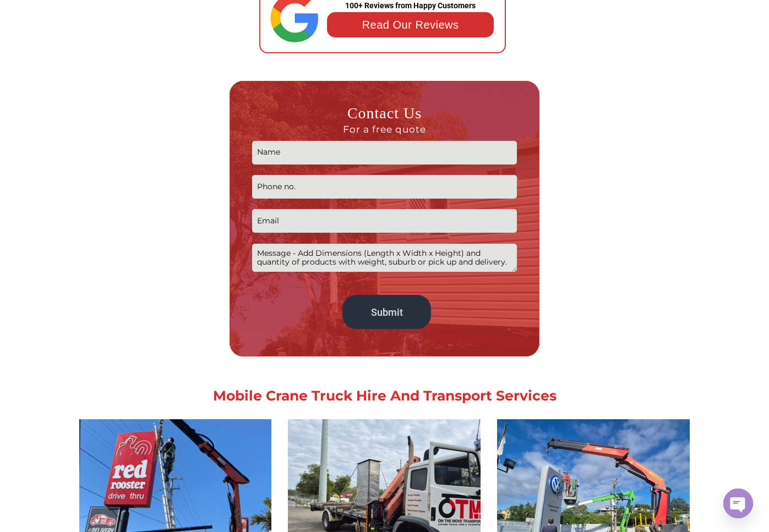 Image resolution: width=769 pixels, height=532 pixels. What do you see at coordinates (410, 6) in the screenshot?
I see `strong: 100+ Reviews from Happy Customers` at bounding box center [410, 6].